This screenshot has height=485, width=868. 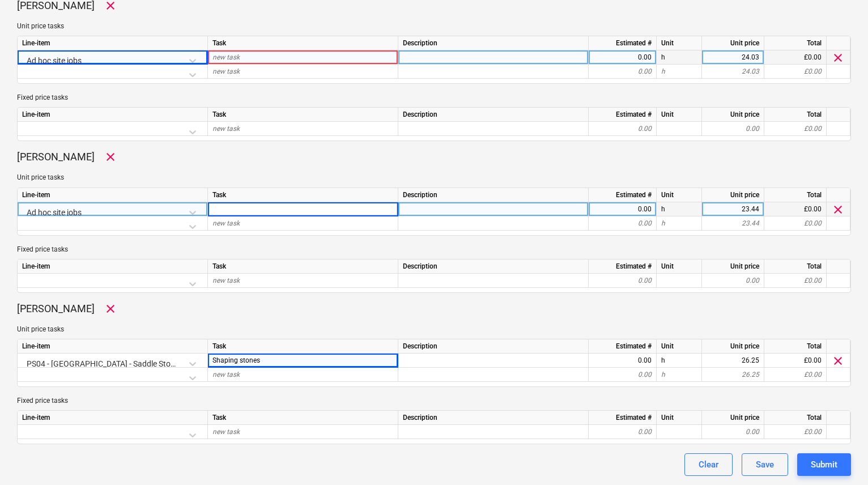 I want to click on div: Clear, so click(x=708, y=465).